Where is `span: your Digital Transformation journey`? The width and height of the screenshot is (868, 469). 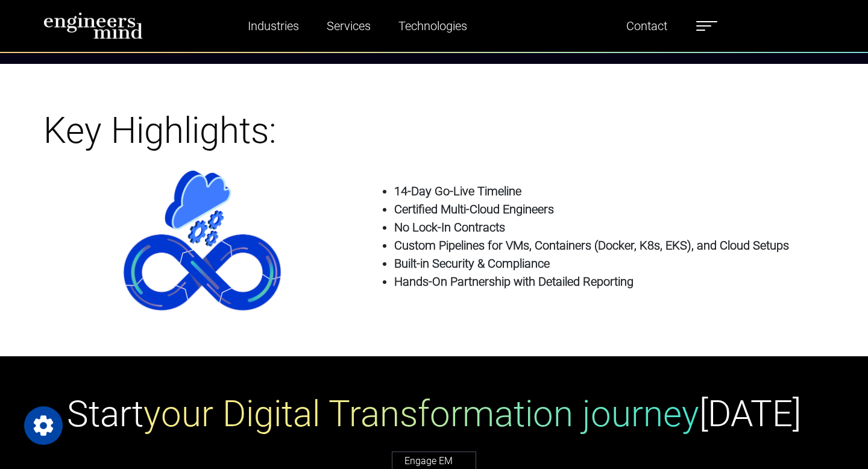 span: your Digital Transformation journey is located at coordinates (422, 414).